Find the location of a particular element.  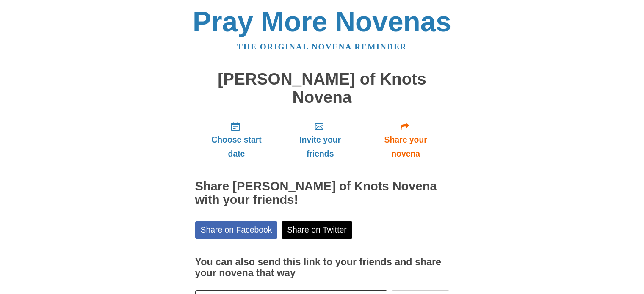

span: Invite your friends is located at coordinates (319, 147).